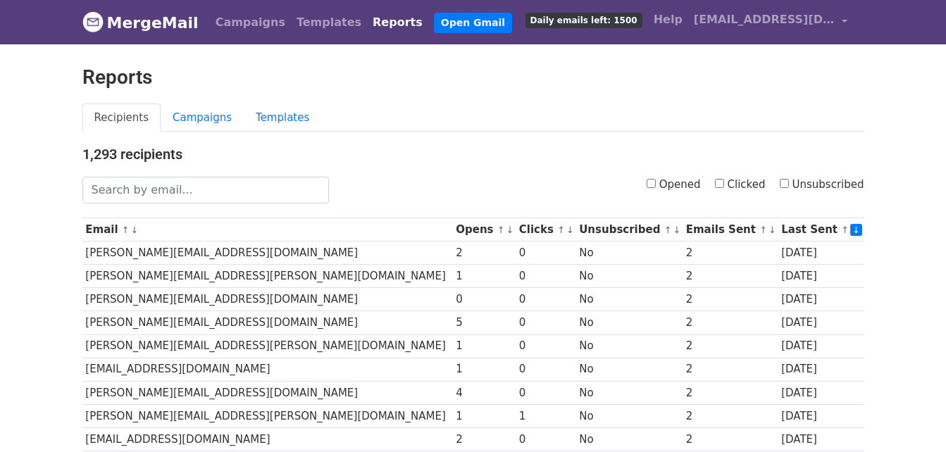 The height and width of the screenshot is (452, 946). Describe the element at coordinates (784, 183) in the screenshot. I see `input: Unsubscribed` at that location.